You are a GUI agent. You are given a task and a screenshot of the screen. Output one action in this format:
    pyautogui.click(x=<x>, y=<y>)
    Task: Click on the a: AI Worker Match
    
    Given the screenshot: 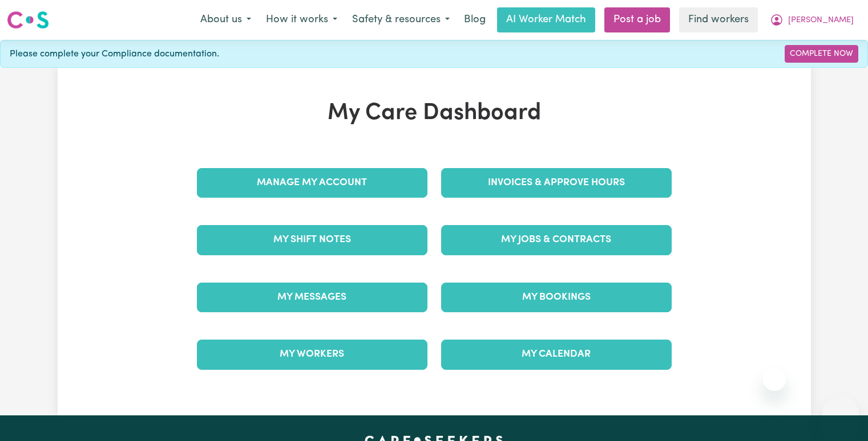 What is the action you would take?
    pyautogui.click(x=546, y=20)
    